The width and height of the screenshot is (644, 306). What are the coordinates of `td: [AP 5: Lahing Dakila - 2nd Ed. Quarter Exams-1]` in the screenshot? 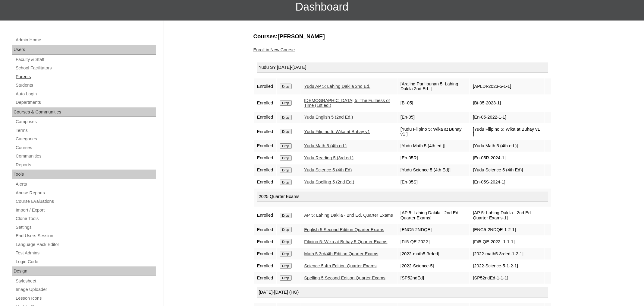 It's located at (507, 215).